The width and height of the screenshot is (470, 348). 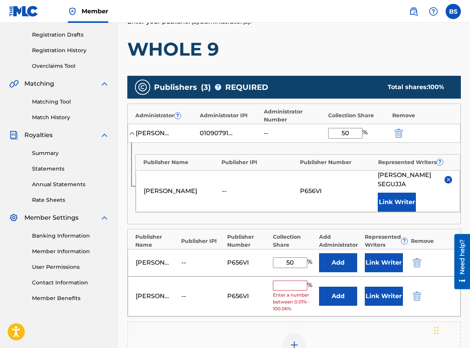 I want to click on span: Enter a number between 0.01% - 100.06%, so click(x=294, y=302).